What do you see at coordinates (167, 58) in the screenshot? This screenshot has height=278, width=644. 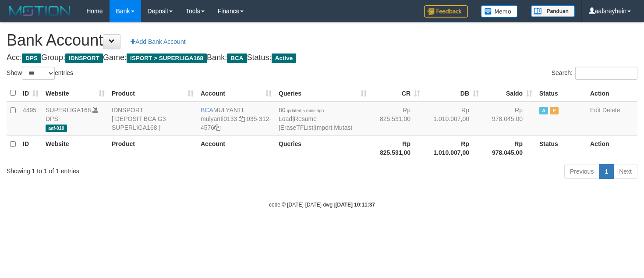 I see `span: ISPORT > SUPERLIGA168` at bounding box center [167, 58].